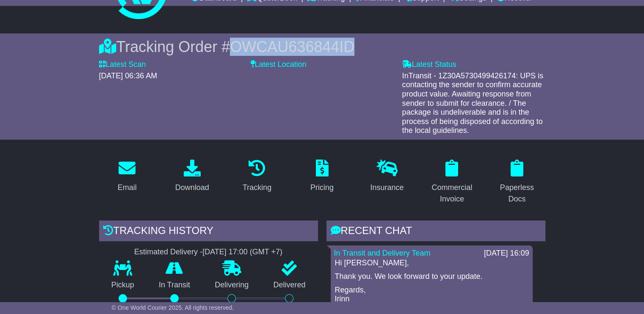 The image size is (644, 314). I want to click on a: Insurance, so click(387, 177).